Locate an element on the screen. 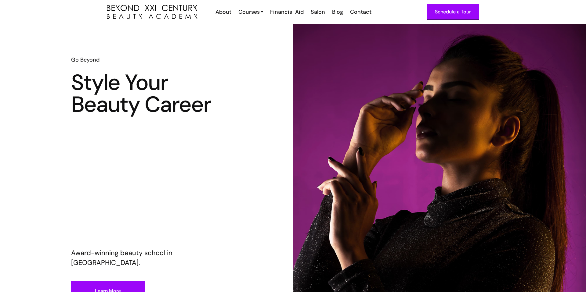  div: Blog is located at coordinates (338, 12).